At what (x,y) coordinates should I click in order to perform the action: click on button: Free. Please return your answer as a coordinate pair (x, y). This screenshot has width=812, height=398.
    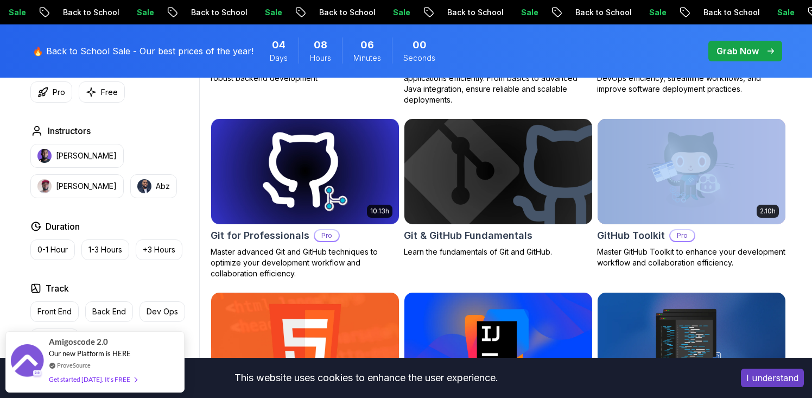
    Looking at the image, I should click on (102, 92).